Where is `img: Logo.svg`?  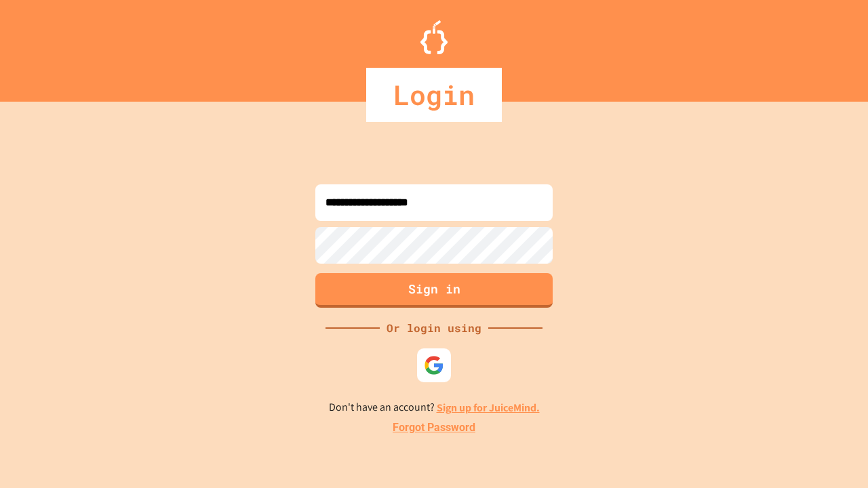 img: Logo.svg is located at coordinates (434, 38).